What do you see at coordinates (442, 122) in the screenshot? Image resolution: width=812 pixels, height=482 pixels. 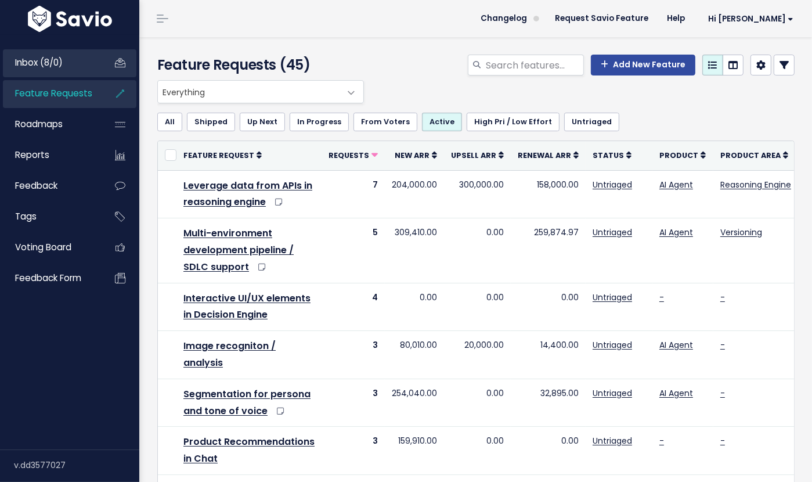 I see `a: Active` at bounding box center [442, 122].